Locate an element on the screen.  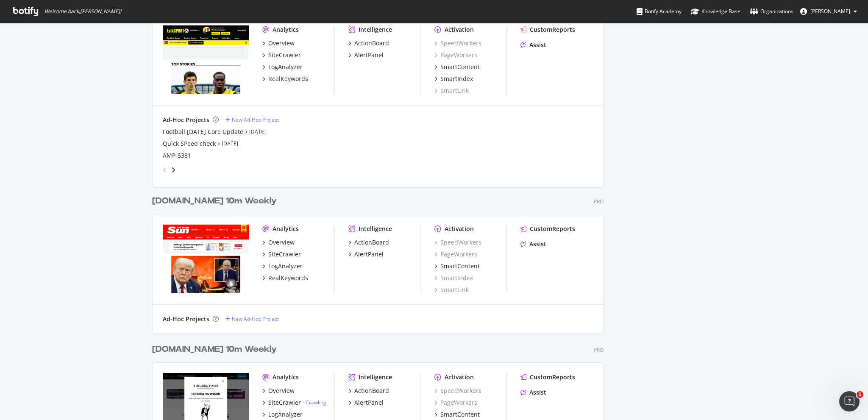
a: SiteCrawler- Crawling is located at coordinates (294, 403).